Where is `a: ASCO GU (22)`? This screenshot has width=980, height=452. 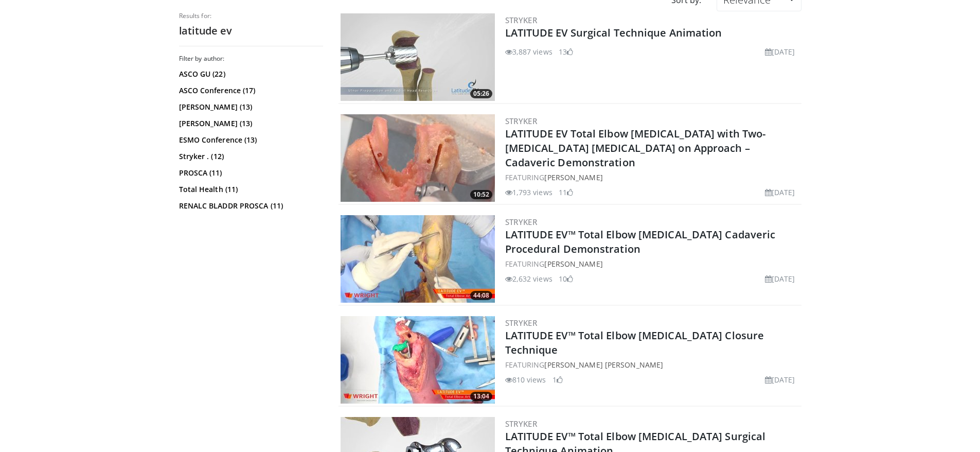
a: ASCO GU (22) is located at coordinates (249, 74).